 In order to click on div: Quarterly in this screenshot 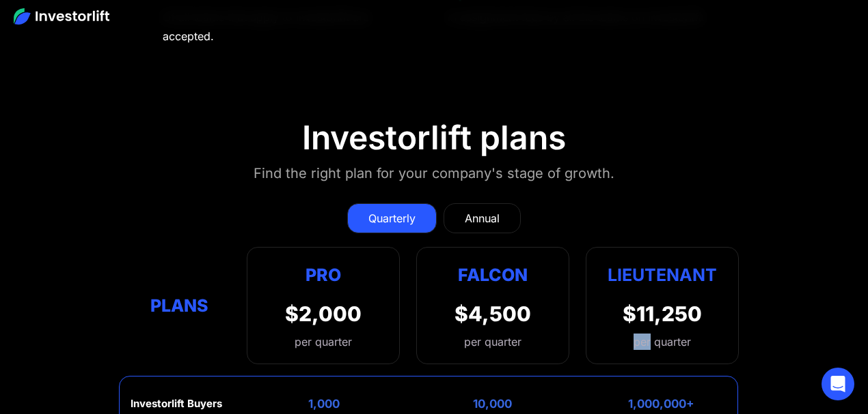, I will do `click(392, 218)`.